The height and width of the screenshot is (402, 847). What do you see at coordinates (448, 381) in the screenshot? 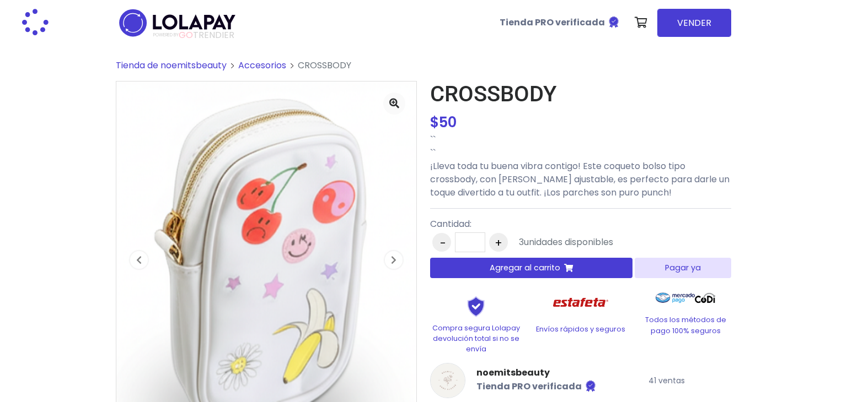
I see `img: noemitsbeauty` at bounding box center [448, 381].